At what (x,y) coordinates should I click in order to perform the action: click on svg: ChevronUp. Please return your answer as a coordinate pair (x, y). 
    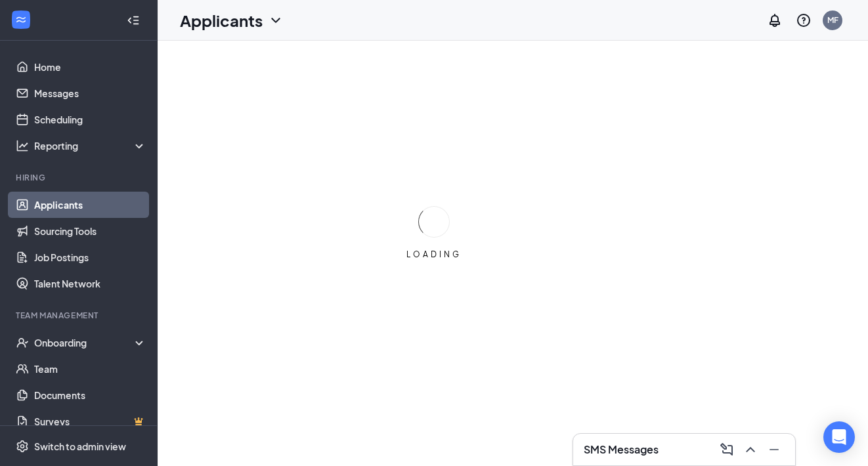
    Looking at the image, I should click on (751, 449).